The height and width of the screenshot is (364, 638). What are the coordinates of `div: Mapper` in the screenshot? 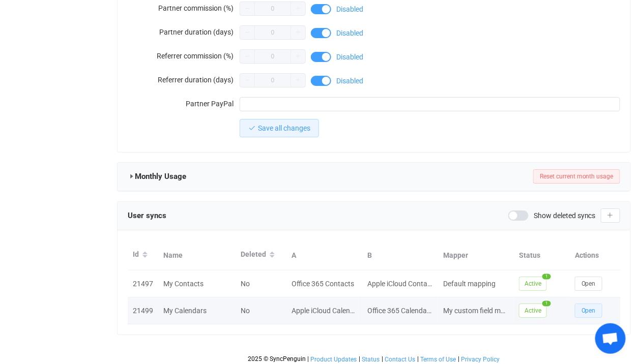 It's located at (476, 256).